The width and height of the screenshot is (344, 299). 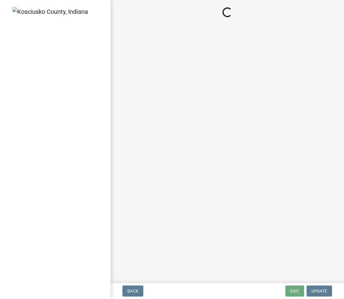 I want to click on span: Update, so click(x=319, y=291).